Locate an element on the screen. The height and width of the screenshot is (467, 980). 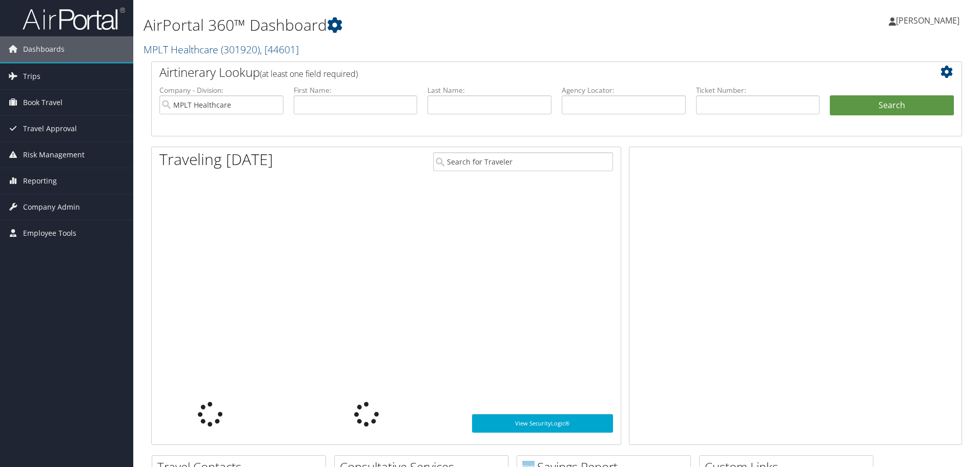
label: Last Name: is located at coordinates (489, 90).